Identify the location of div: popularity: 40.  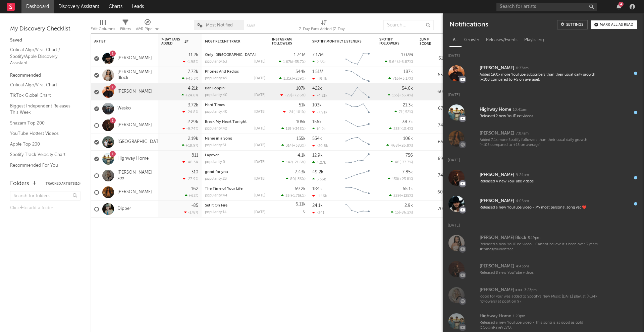
(216, 95).